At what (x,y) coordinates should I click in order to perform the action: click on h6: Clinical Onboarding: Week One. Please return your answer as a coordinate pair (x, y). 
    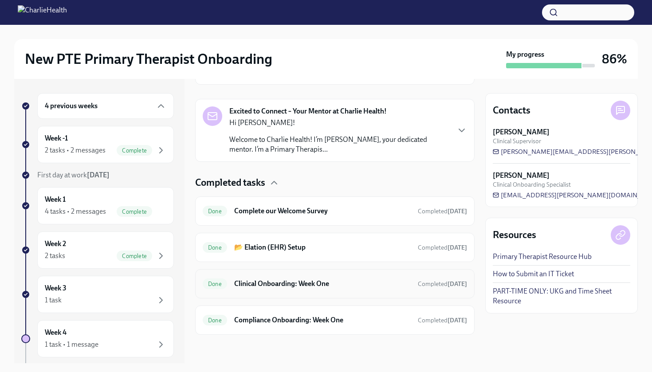
    Looking at the image, I should click on (323, 284).